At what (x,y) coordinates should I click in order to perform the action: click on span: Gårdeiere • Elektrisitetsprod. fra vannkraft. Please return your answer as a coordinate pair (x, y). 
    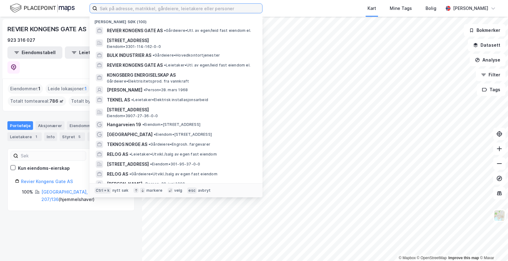
    Looking at the image, I should click on (148, 81).